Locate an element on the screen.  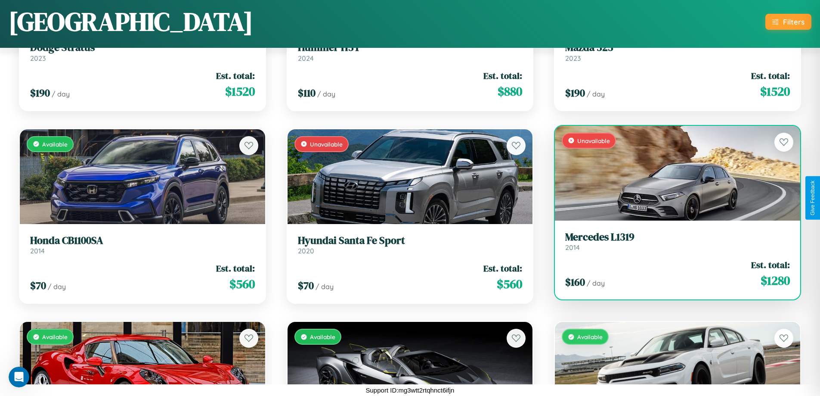
a: Hummer H3T2024 is located at coordinates (410, 52).